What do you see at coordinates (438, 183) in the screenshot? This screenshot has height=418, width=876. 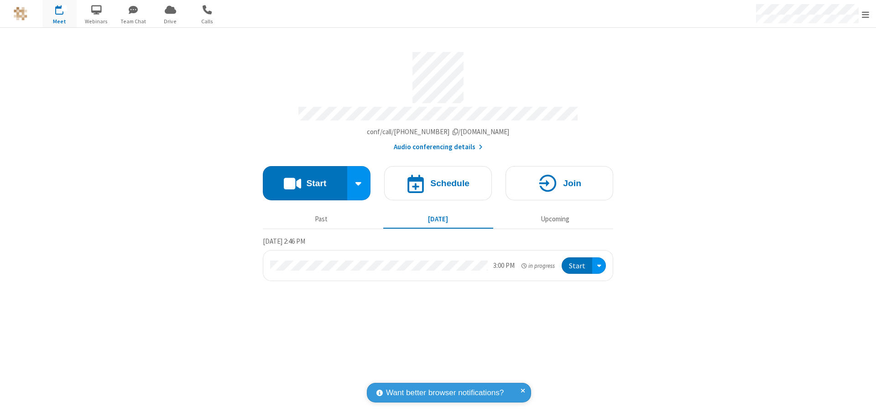 I see `button: Schedule` at bounding box center [438, 183].